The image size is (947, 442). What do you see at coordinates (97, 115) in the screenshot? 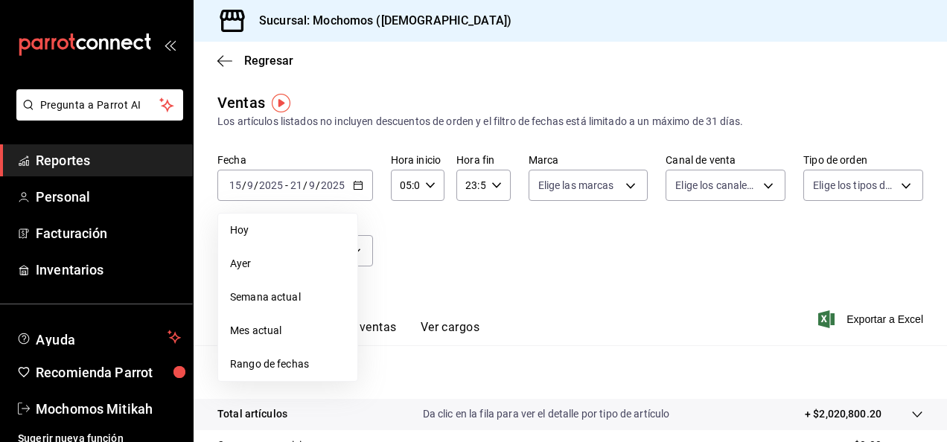
I see `a: Pregunta a Parrot AI` at bounding box center [97, 115].